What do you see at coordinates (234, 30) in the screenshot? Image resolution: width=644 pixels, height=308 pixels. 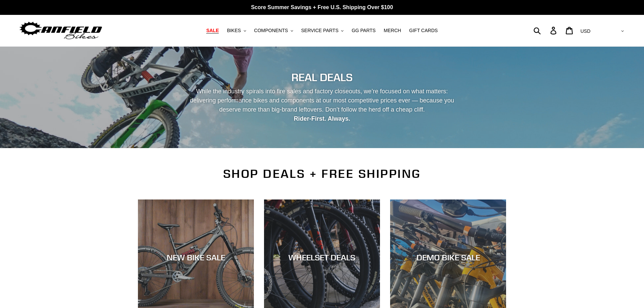 I see `span: BIKES` at bounding box center [234, 30].